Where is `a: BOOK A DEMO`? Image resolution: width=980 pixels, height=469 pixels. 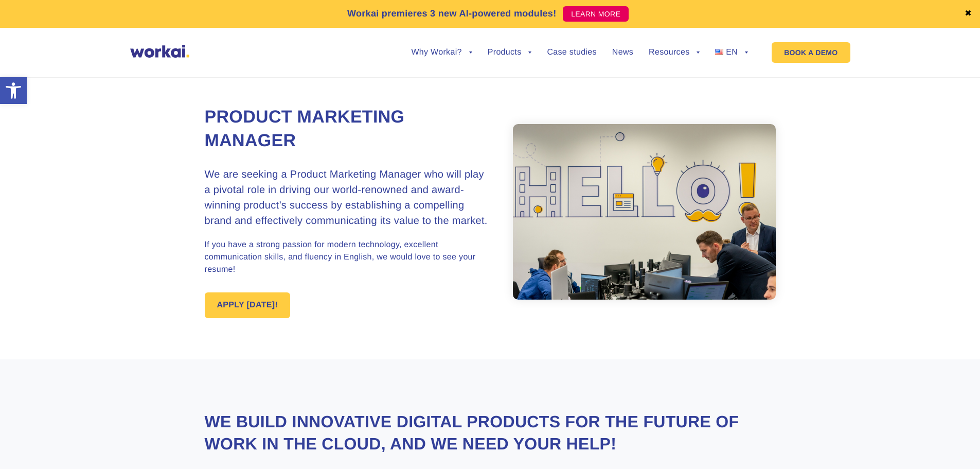
a: BOOK A DEMO is located at coordinates (811, 53).